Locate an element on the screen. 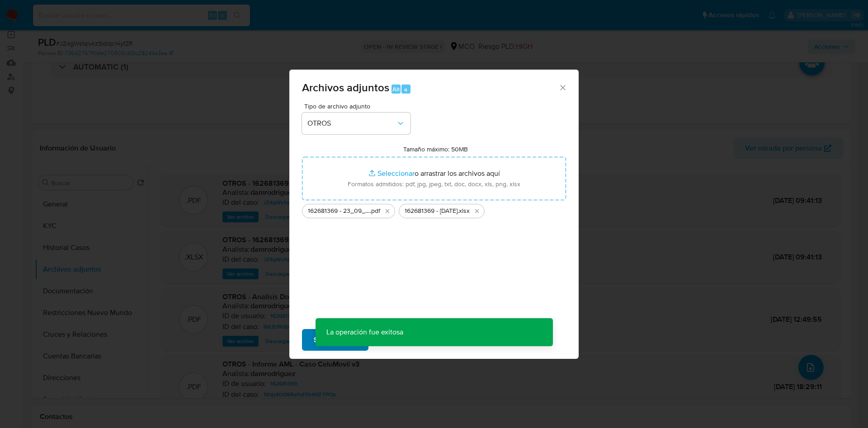  span: Tipo de archivo adjunto is located at coordinates (359, 106).